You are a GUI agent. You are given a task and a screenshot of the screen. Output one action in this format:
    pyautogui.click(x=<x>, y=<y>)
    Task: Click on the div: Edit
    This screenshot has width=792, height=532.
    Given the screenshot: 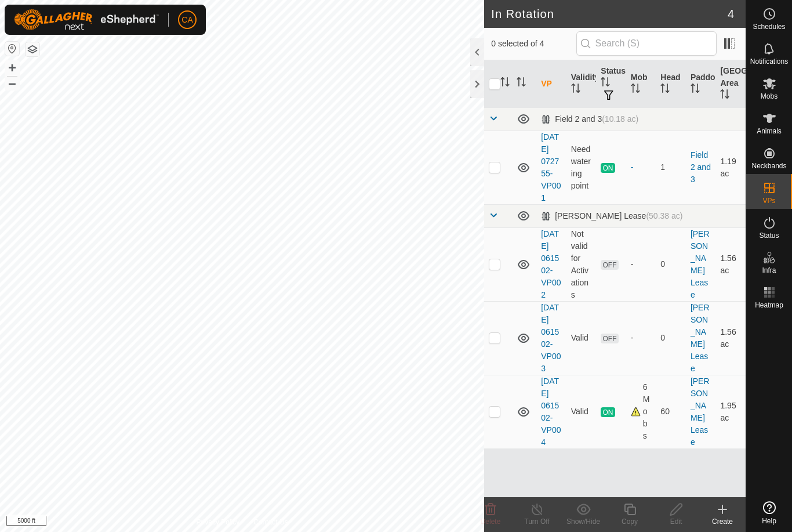 What is the action you would take?
    pyautogui.click(x=676, y=521)
    